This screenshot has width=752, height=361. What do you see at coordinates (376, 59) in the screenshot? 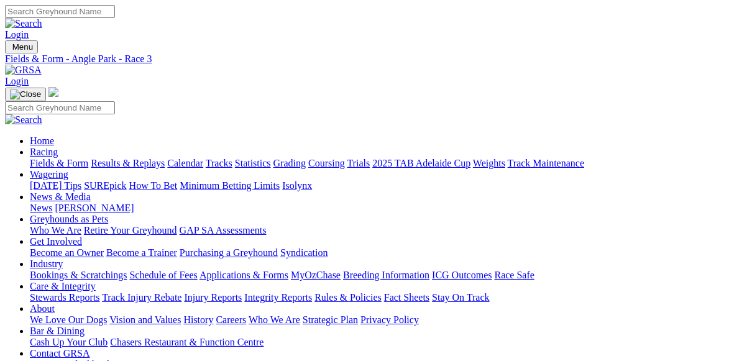
I see `a: Fields & Form - Angle Park - Race 3` at bounding box center [376, 59].